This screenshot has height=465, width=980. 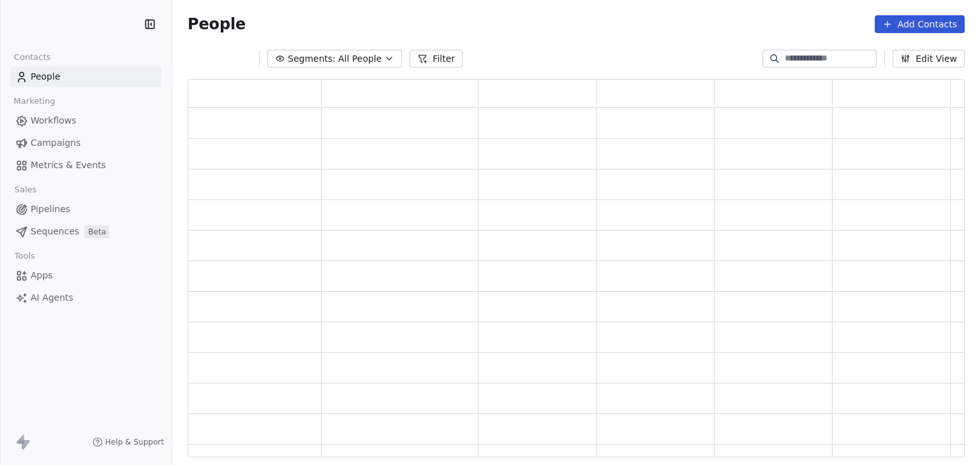 What do you see at coordinates (86, 121) in the screenshot?
I see `a: Workflows` at bounding box center [86, 121].